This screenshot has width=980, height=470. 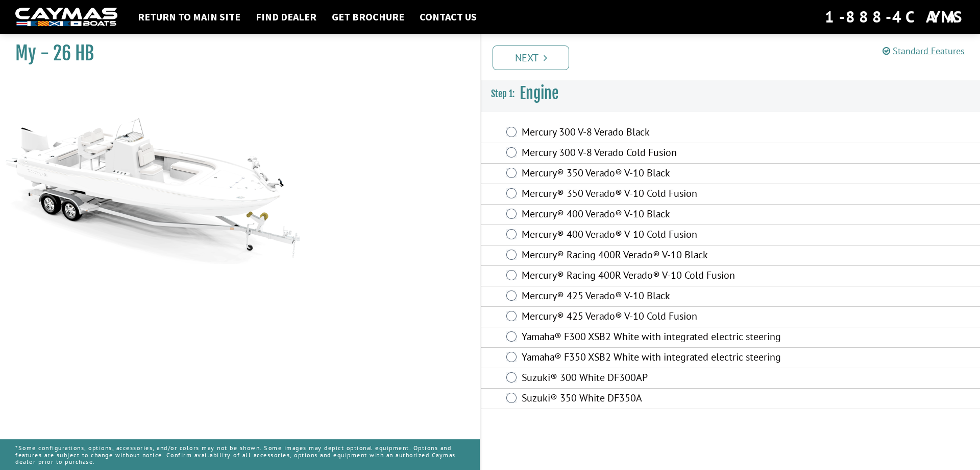 What do you see at coordinates (659, 215) in the screenshot?
I see `label: Mercury® 400 Verado® V-10 Black` at bounding box center [659, 215].